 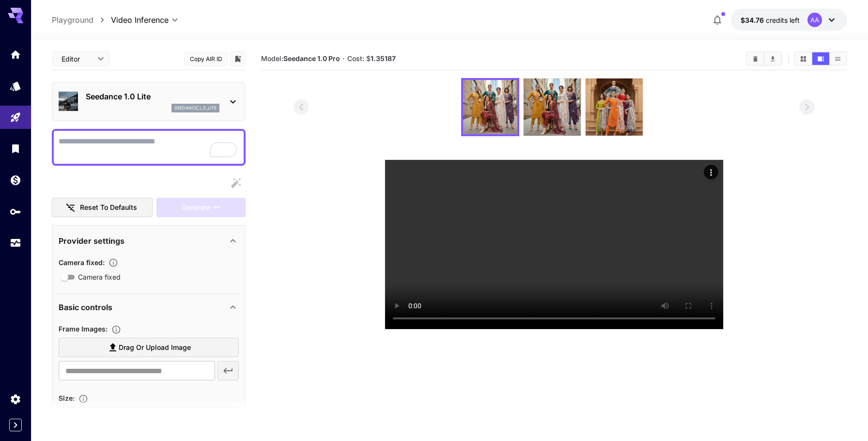 I want to click on a: Playground, so click(x=73, y=20).